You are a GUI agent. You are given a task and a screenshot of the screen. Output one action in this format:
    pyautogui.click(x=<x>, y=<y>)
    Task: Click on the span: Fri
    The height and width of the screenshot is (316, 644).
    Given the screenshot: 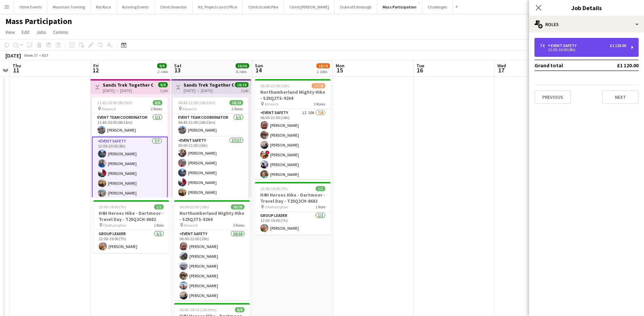 What is the action you would take?
    pyautogui.click(x=96, y=66)
    